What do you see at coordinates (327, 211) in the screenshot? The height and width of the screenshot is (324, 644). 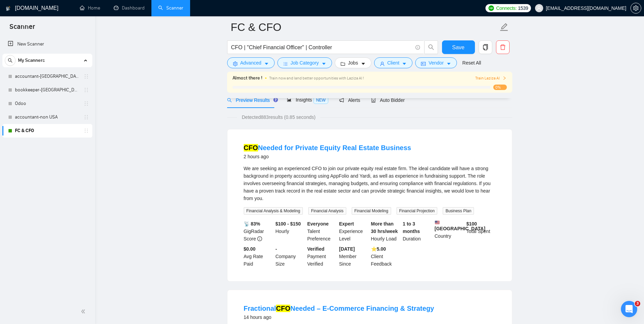 I see `span: Financial Analysis` at bounding box center [327, 211].